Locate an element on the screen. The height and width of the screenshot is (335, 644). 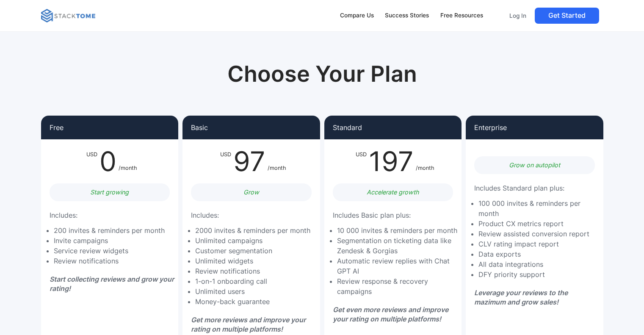
h1: Choose Your Plan is located at coordinates (323, 74).